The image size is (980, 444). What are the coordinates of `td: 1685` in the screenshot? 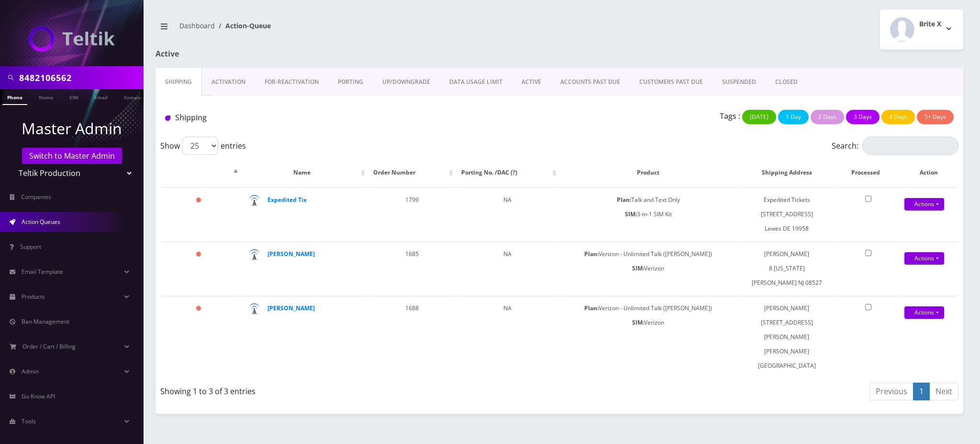 It's located at (412, 268).